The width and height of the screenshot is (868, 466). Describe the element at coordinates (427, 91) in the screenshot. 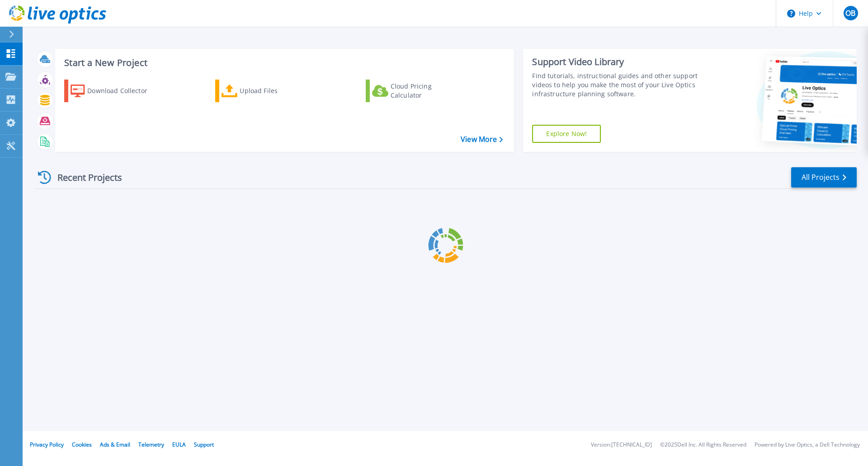

I see `div: Cloud Pricing Calculator` at that location.